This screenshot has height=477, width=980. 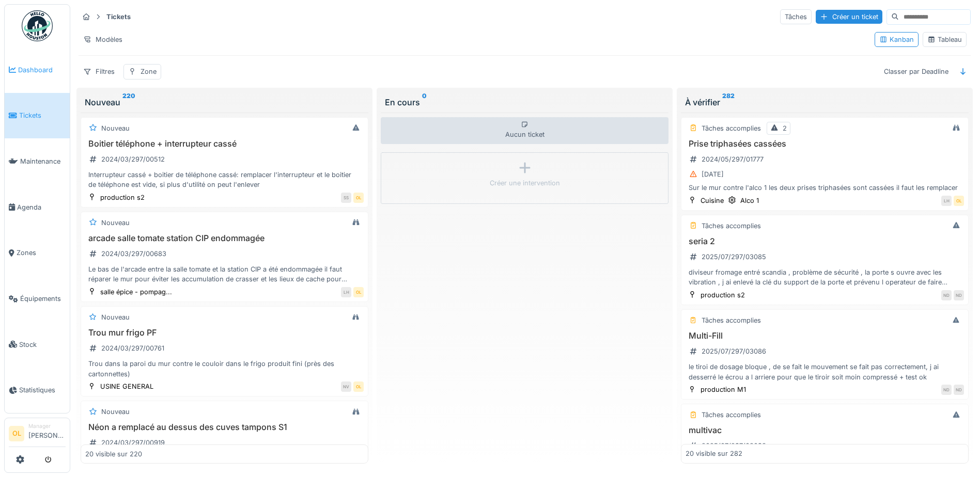 I want to click on div: Cuisine, so click(x=712, y=200).